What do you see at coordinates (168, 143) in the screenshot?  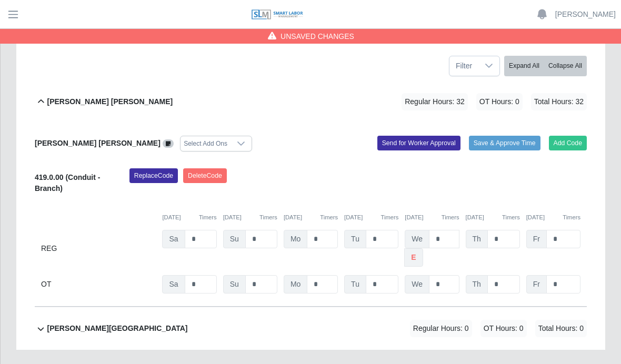 I see `a: View/Edit Notes` at bounding box center [168, 143].